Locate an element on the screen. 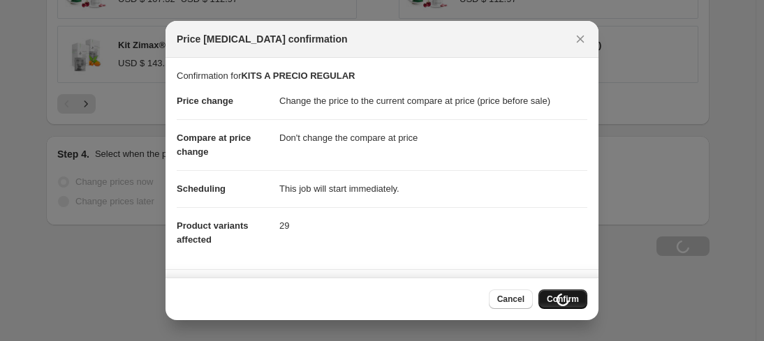 This screenshot has height=341, width=764. b: KITS A PRECIO REGULAR is located at coordinates (297, 75).